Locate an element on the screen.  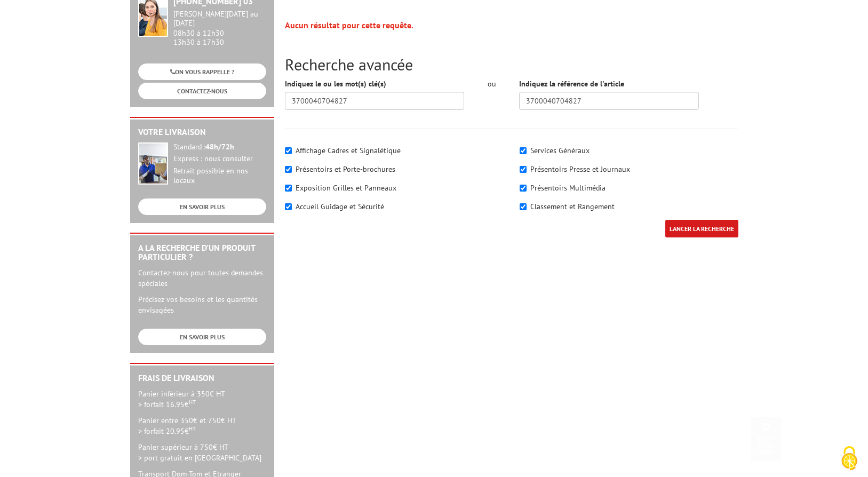
label: Classement et Rangement is located at coordinates (573, 207).